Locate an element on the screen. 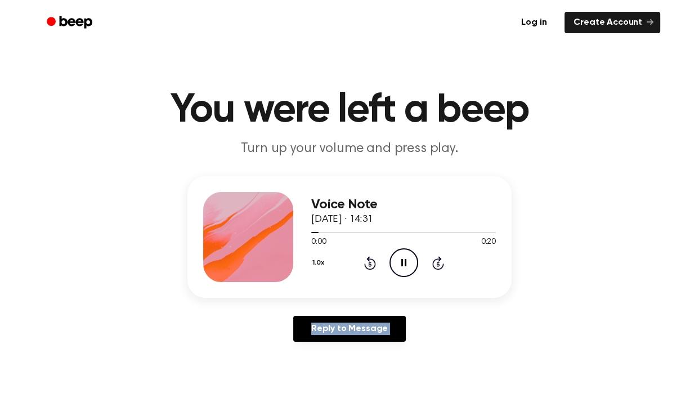 The width and height of the screenshot is (699, 393). a: Beep is located at coordinates (70, 23).